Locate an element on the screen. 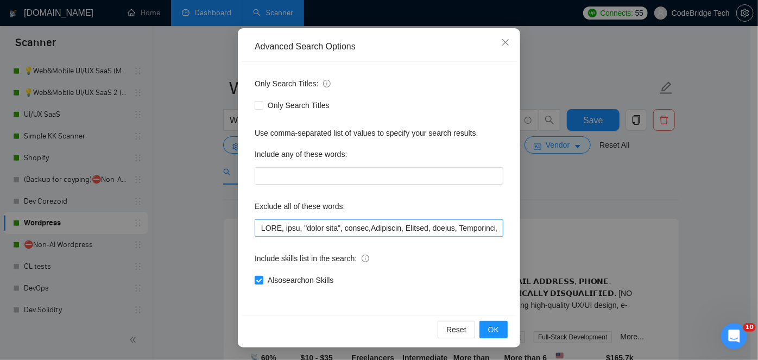 The width and height of the screenshot is (758, 360). span: Also search on Skills is located at coordinates (300, 280).